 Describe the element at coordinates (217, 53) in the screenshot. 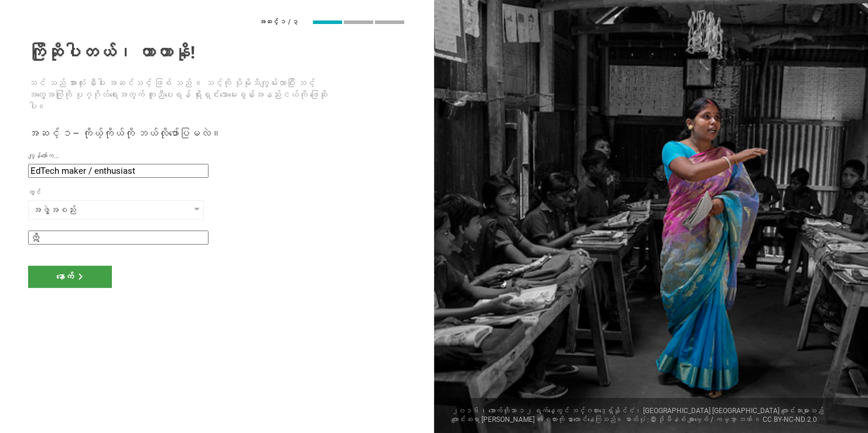

I see `h1: ကြိုဆိုပါတယ်၊ တာတာနို!` at that location.